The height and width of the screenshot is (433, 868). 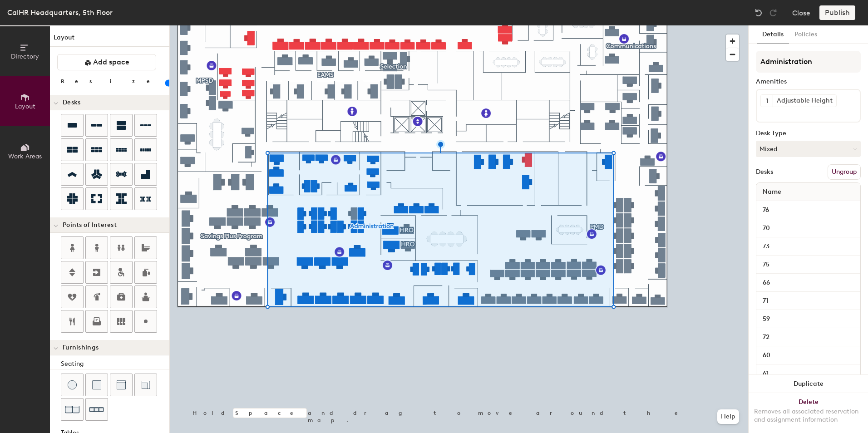 What do you see at coordinates (771, 192) in the screenshot?
I see `span: Name` at bounding box center [771, 192].